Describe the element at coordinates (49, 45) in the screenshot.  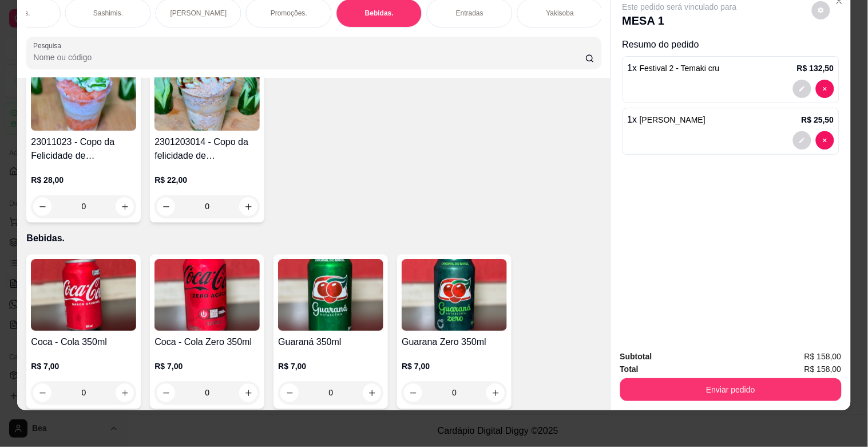
I see `label: Pesquisa` at that location.